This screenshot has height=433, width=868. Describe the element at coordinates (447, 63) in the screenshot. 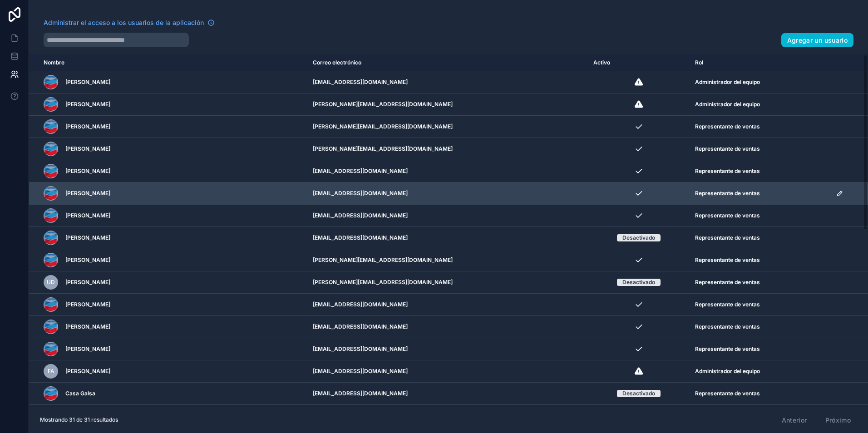

I see `th: Correo electrónico` at that location.